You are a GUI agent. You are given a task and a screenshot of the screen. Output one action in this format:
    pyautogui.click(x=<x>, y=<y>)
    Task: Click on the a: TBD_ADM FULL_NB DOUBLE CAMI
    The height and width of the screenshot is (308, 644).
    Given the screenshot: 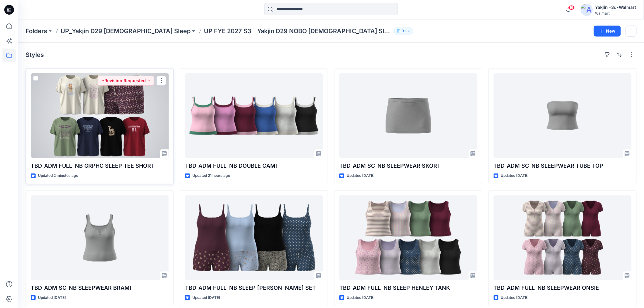 What is the action you would take?
    pyautogui.click(x=254, y=116)
    